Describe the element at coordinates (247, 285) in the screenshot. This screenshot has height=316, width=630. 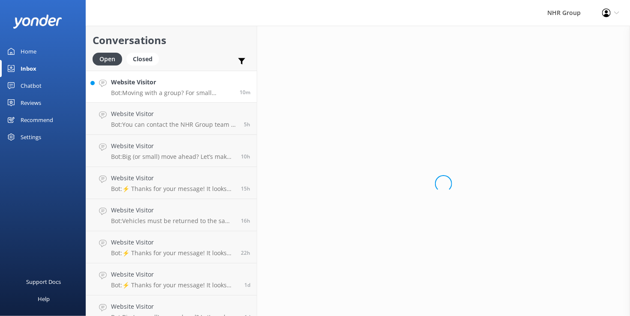
I see `span: Oct 06 2025 12:47pm (UTC +13:00) Pacific/Auckland` at that location.